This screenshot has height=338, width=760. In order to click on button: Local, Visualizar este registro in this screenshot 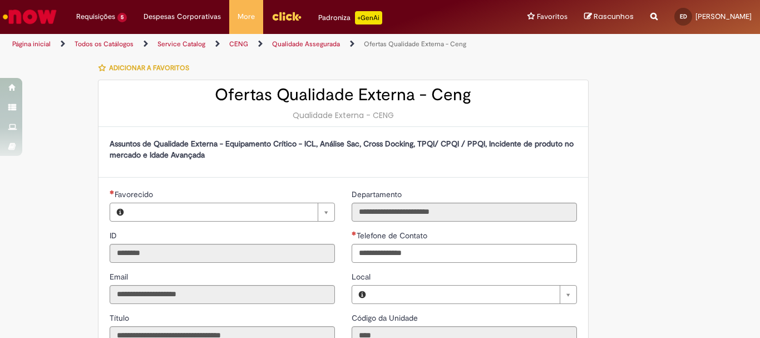, I will do `click(362, 295)`.